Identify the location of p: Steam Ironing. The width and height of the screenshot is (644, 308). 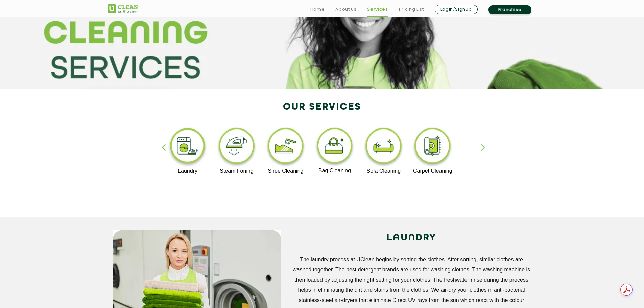
(237, 171).